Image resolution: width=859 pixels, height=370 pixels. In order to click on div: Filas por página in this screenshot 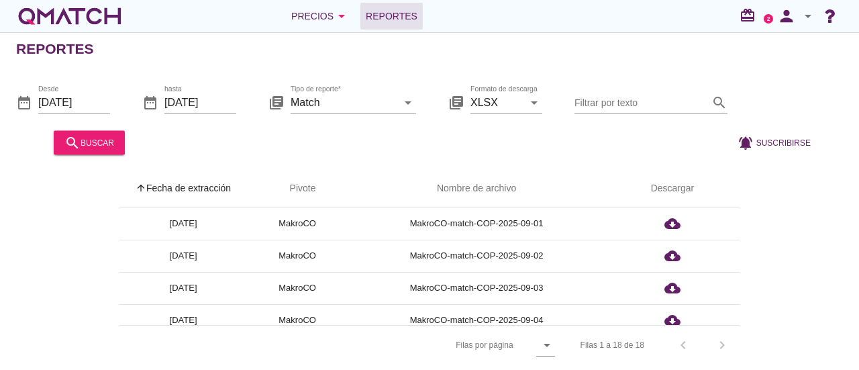, I will do `click(438, 345)`.